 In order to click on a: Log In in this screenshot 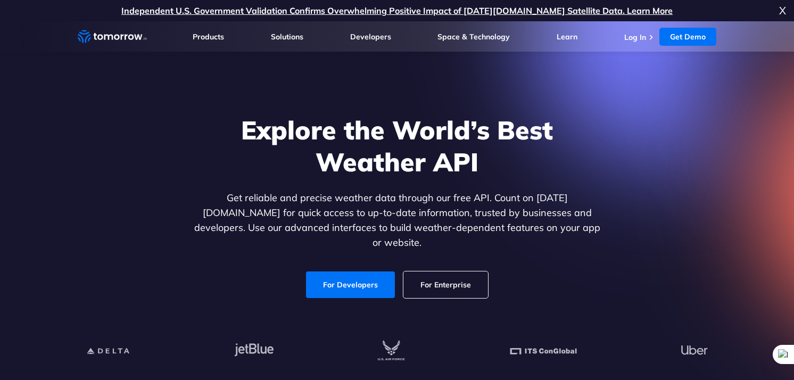, I will do `click(635, 37)`.